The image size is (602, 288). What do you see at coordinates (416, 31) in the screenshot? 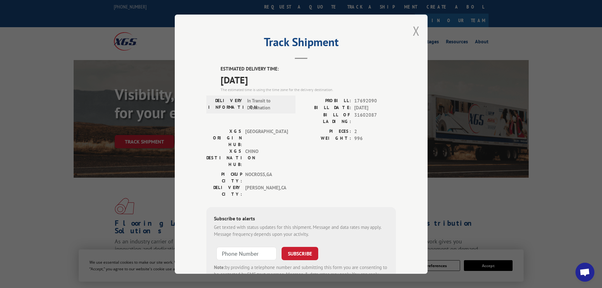
I see `button: Close modal` at bounding box center [416, 31].